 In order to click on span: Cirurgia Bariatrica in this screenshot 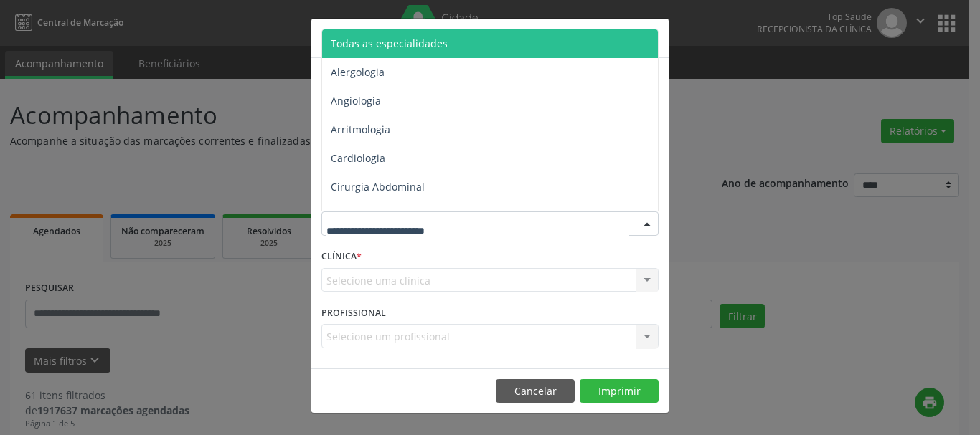, I will do `click(375, 216)`.